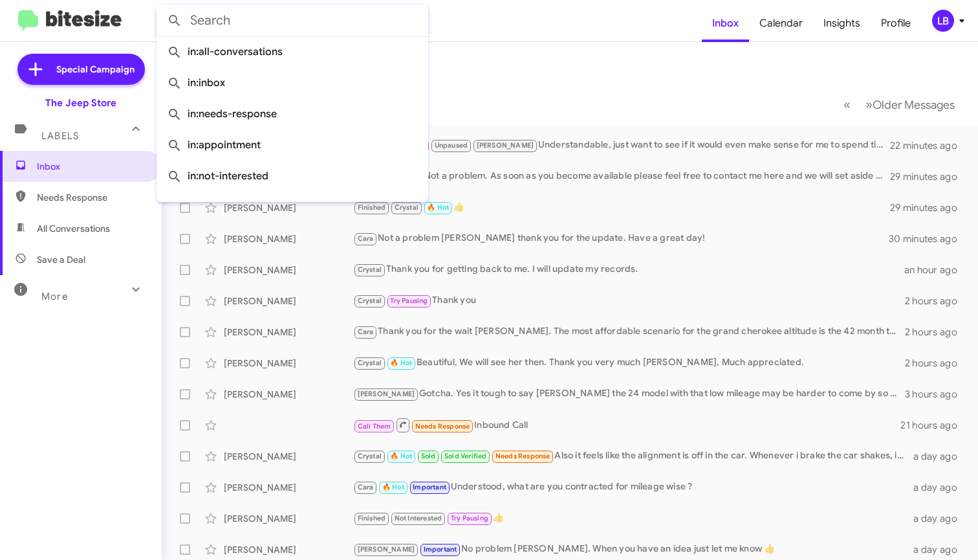  What do you see at coordinates (292, 114) in the screenshot?
I see `span: in:needs-response` at bounding box center [292, 114].